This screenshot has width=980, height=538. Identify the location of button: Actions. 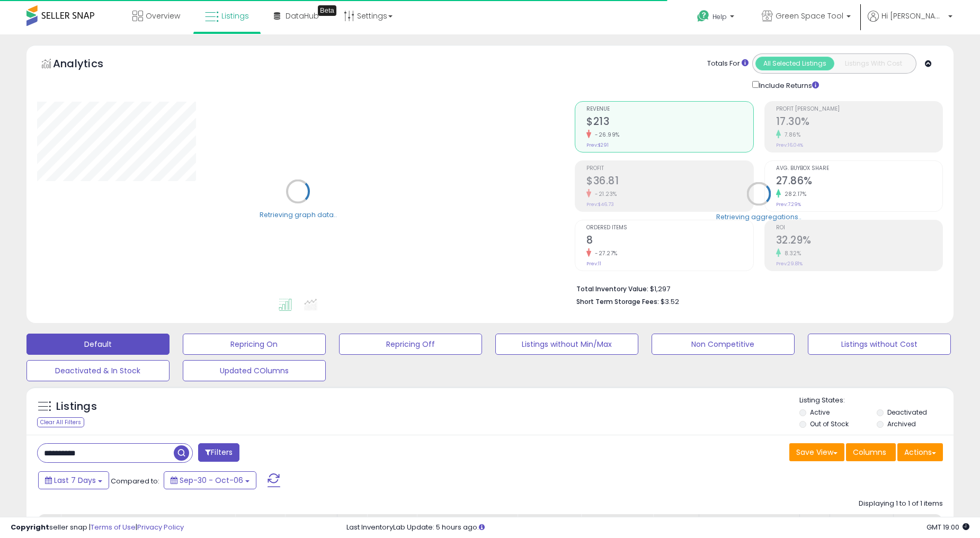
(920, 452).